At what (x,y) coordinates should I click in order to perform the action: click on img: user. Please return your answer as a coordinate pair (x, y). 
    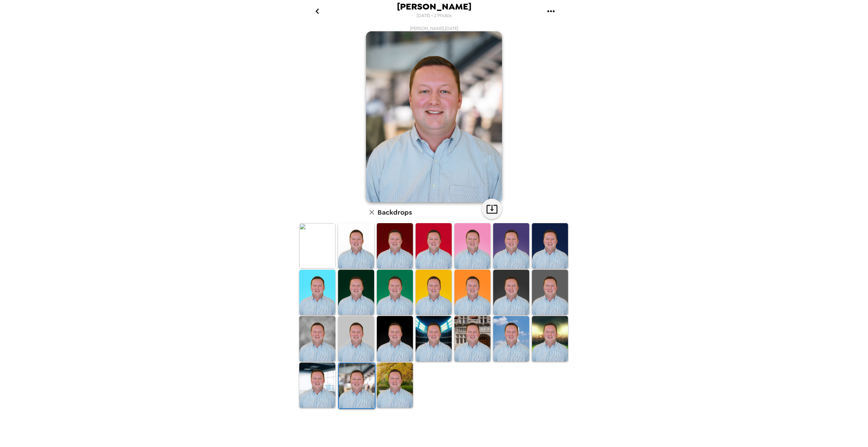
    Looking at the image, I should click on (434, 117).